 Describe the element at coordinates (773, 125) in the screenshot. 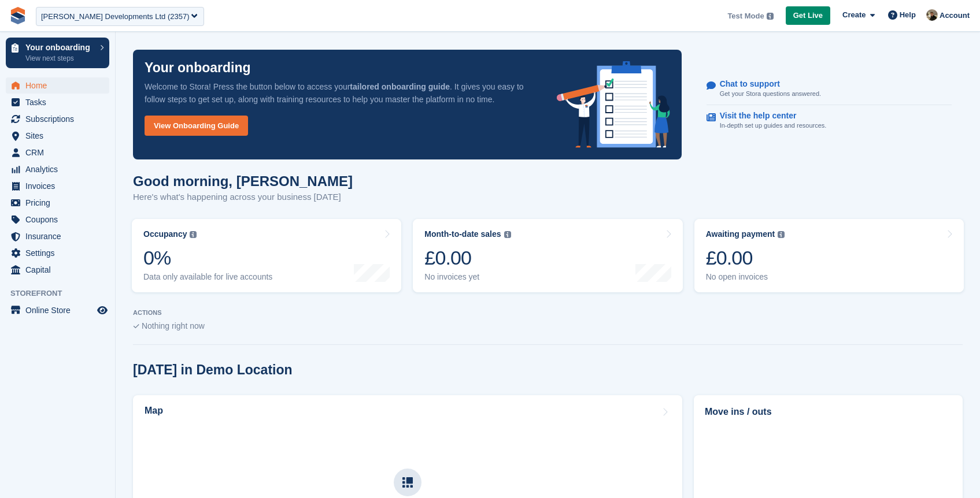

I see `p: In-depth set up guides and resources.` at that location.